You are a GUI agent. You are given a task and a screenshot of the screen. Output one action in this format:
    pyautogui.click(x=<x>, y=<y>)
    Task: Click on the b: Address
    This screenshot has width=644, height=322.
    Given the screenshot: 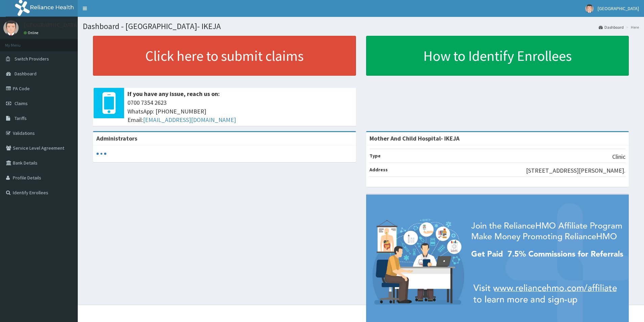 What is the action you would take?
    pyautogui.click(x=379, y=170)
    